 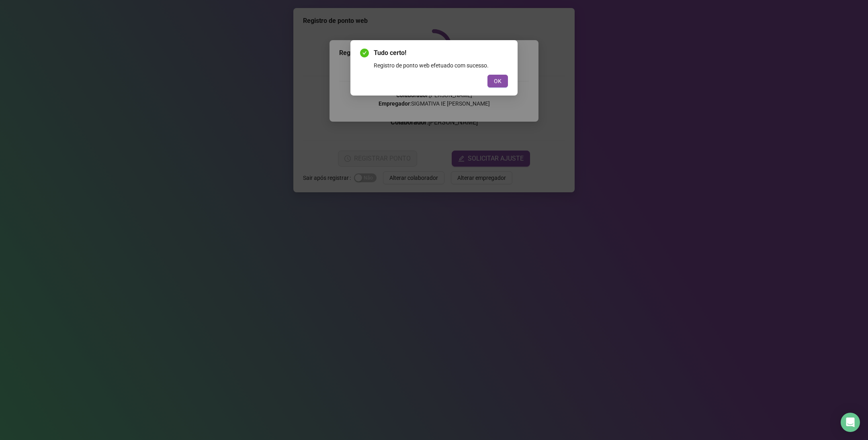 I want to click on span: check-circle, so click(x=365, y=53).